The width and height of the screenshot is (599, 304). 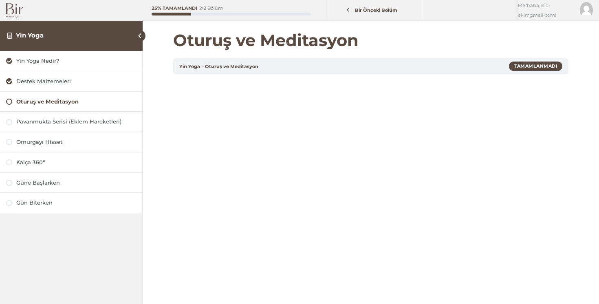 What do you see at coordinates (71, 203) in the screenshot?
I see `a: Gün Biterken` at bounding box center [71, 203].